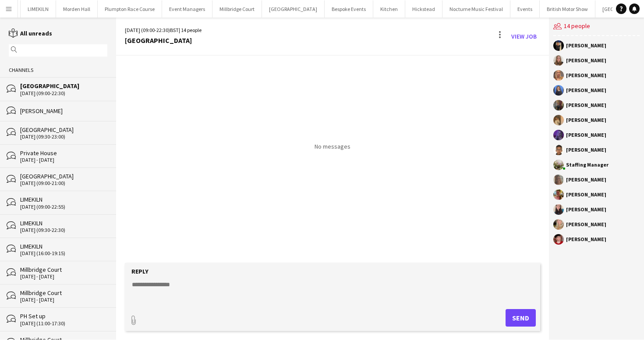  I want to click on button: Nocturne Music Festival, so click(476, 9).